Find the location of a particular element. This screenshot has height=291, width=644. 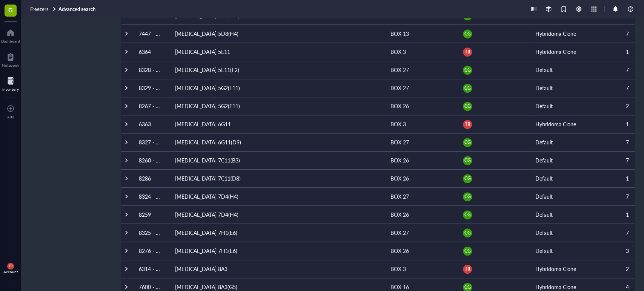

a: Inventory is located at coordinates (11, 83).